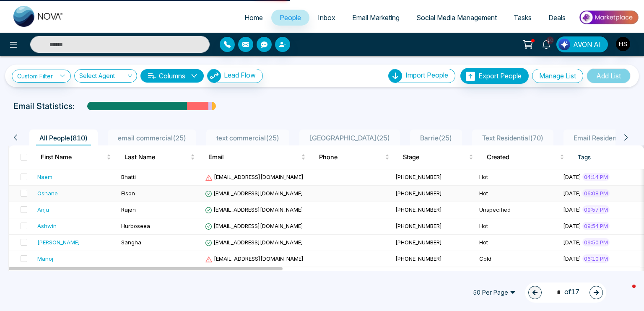  Describe the element at coordinates (525, 157) in the screenshot. I see `th: Created` at that location.